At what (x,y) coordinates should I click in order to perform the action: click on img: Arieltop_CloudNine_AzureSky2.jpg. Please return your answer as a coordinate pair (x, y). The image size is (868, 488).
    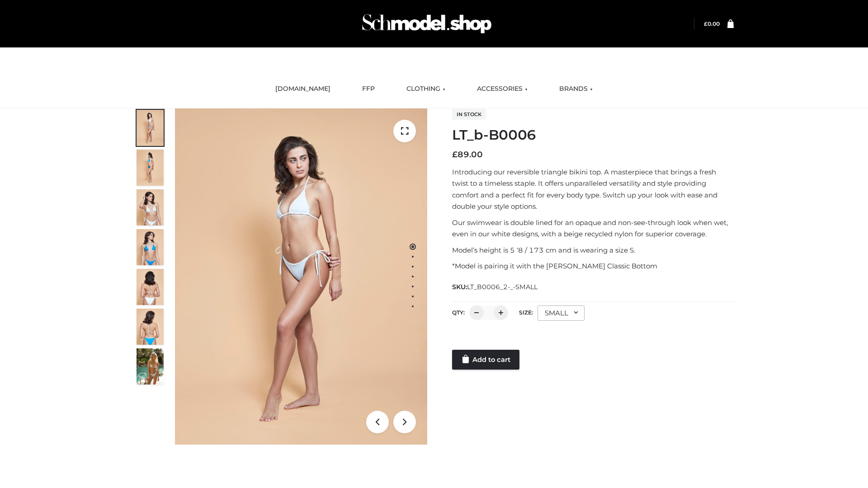
    Looking at the image, I should click on (150, 366).